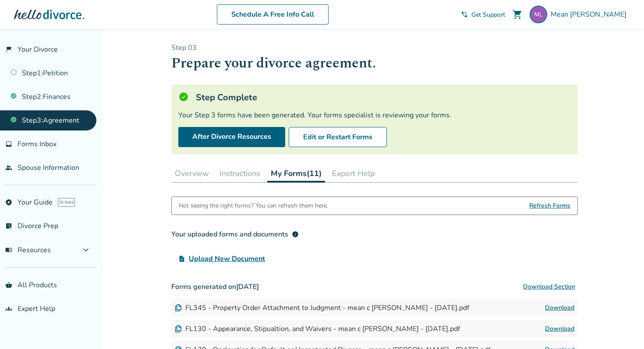 This screenshot has height=349, width=644. Describe the element at coordinates (338, 137) in the screenshot. I see `button: Edit or Restart Forms` at that location.